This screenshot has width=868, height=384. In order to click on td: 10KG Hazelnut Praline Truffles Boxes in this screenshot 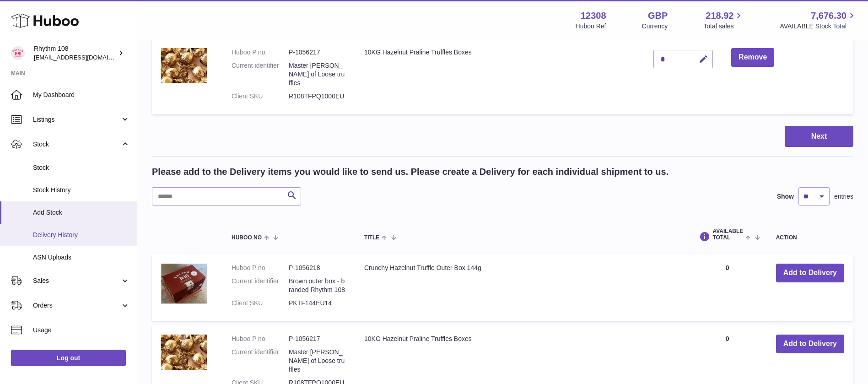, I will do `click(499, 76)`.